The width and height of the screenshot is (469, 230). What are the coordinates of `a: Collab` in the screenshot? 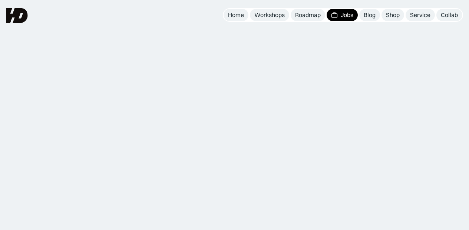 It's located at (450, 15).